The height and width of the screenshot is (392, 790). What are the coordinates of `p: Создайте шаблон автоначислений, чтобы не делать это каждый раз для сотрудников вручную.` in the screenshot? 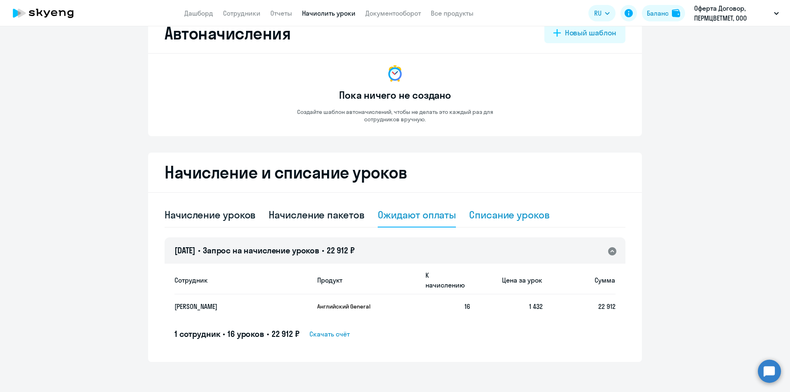 It's located at (395, 116).